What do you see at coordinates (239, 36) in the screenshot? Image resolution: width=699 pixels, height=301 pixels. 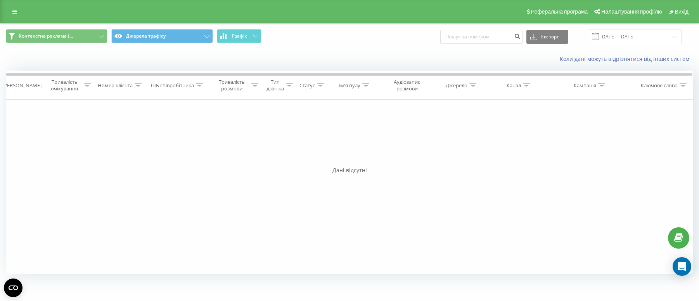 I see `button: Графік` at bounding box center [239, 36].